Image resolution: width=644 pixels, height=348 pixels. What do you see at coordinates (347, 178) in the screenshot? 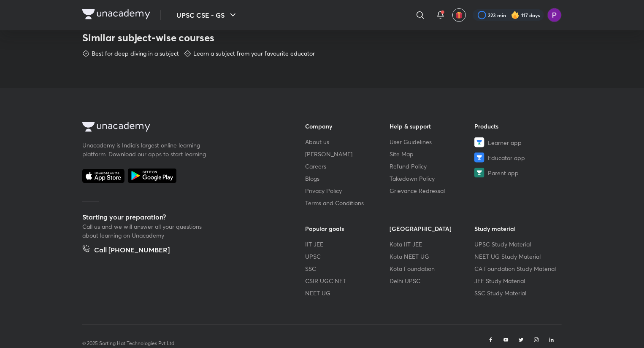
I see `a: Blogs` at bounding box center [347, 178].